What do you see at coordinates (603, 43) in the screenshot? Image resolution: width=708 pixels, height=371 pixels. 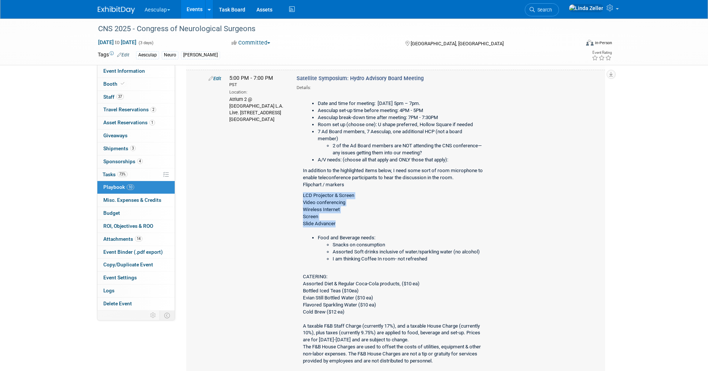 I see `div: In-Person` at bounding box center [603, 43].